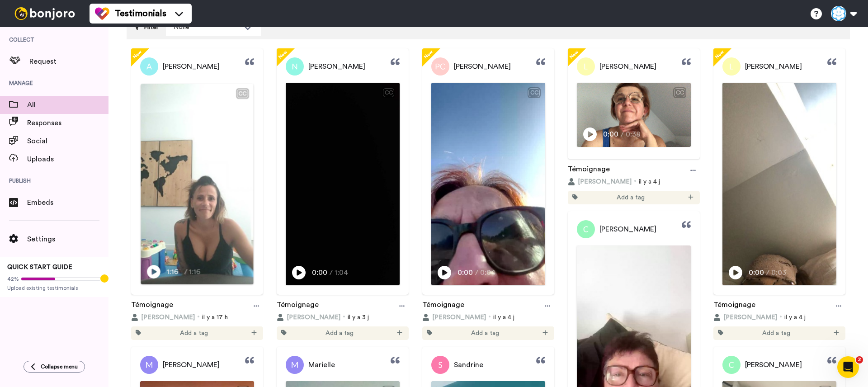 This screenshot has width=868, height=387. What do you see at coordinates (68, 123) in the screenshot?
I see `span: Responses` at bounding box center [68, 123].